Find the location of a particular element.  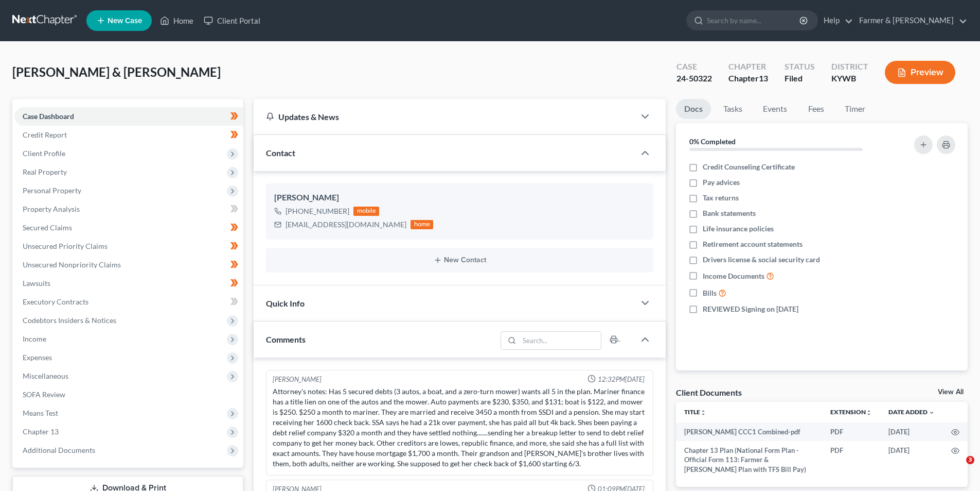

span: Lawsuits is located at coordinates (36, 282).